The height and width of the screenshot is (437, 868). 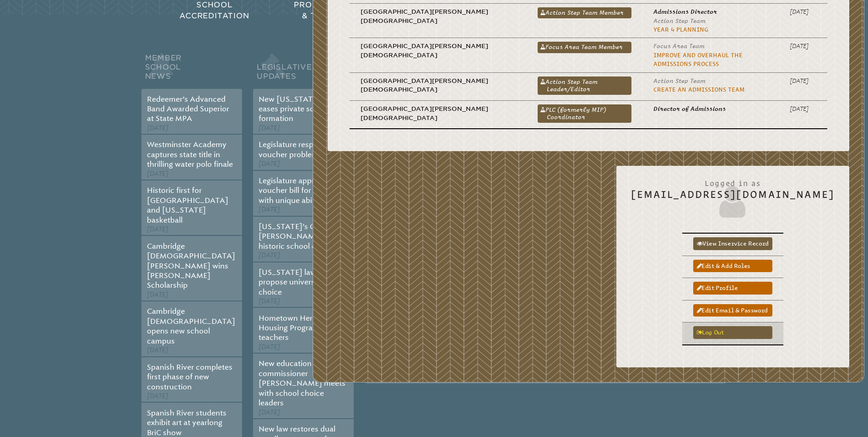 I want to click on a: Edit email & password, so click(x=732, y=310).